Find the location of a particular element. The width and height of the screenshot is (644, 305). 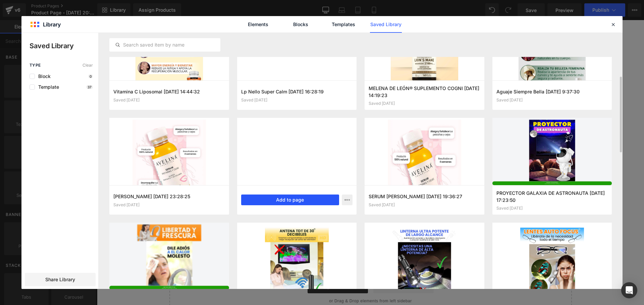

button: Add to page is located at coordinates (290, 200).